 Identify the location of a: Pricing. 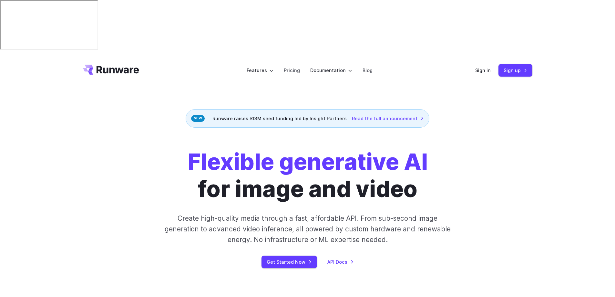
(292, 70).